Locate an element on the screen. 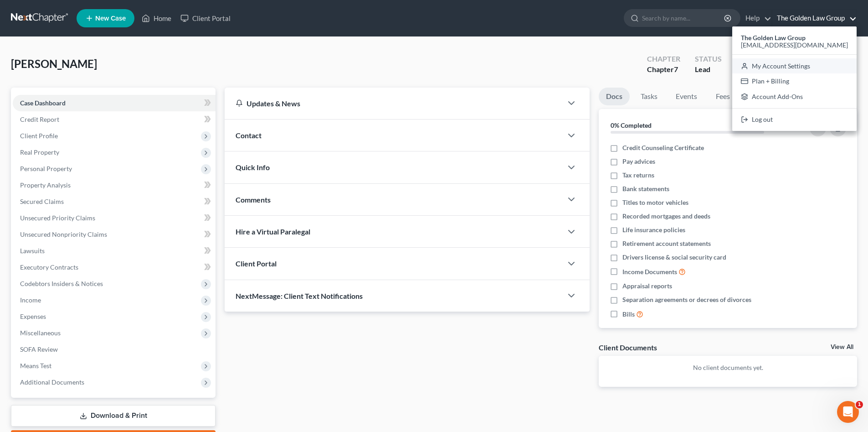  span: Comments is located at coordinates (253, 199).